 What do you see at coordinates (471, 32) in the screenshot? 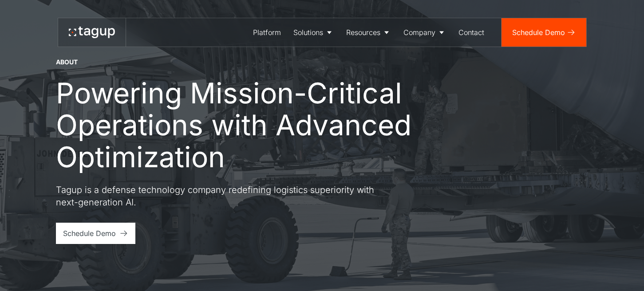
I see `a: Contact` at bounding box center [471, 32].